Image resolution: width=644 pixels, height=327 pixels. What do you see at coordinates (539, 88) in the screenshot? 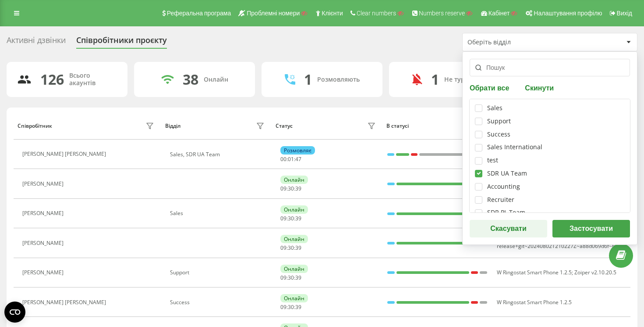
I see `button: Скинути` at bounding box center [539, 88].